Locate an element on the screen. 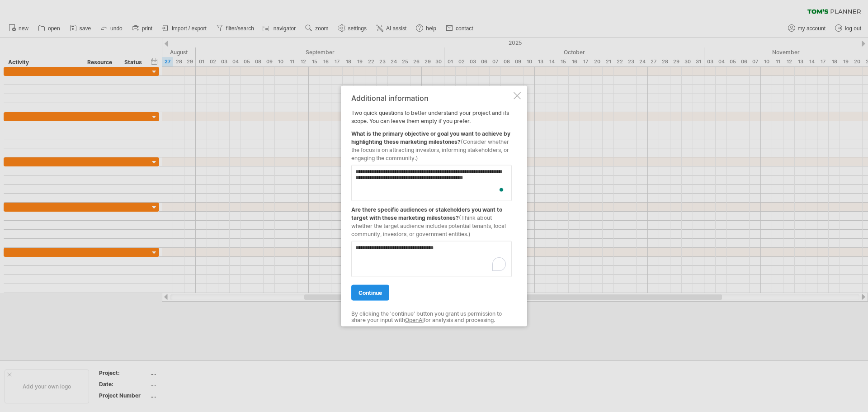  span: continue is located at coordinates (370, 292).